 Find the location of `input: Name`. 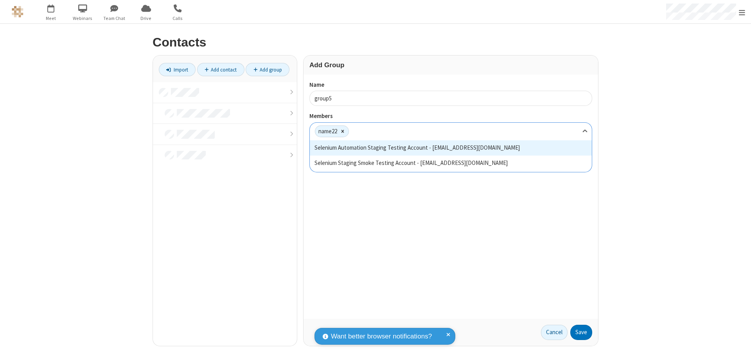

input: Name is located at coordinates (451, 98).